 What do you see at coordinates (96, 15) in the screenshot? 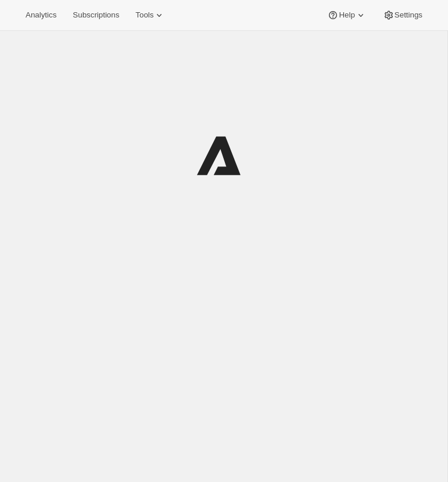
I see `span: Subscriptions` at bounding box center [96, 15].